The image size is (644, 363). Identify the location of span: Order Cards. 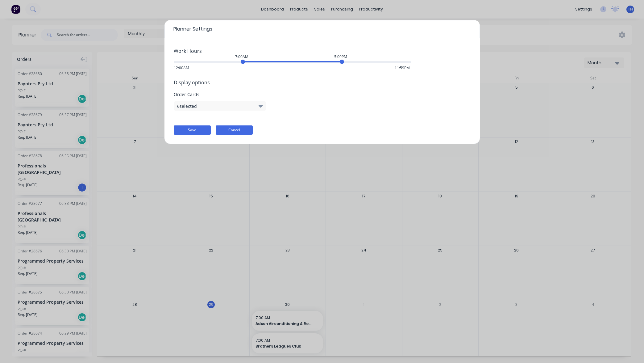
(322, 94).